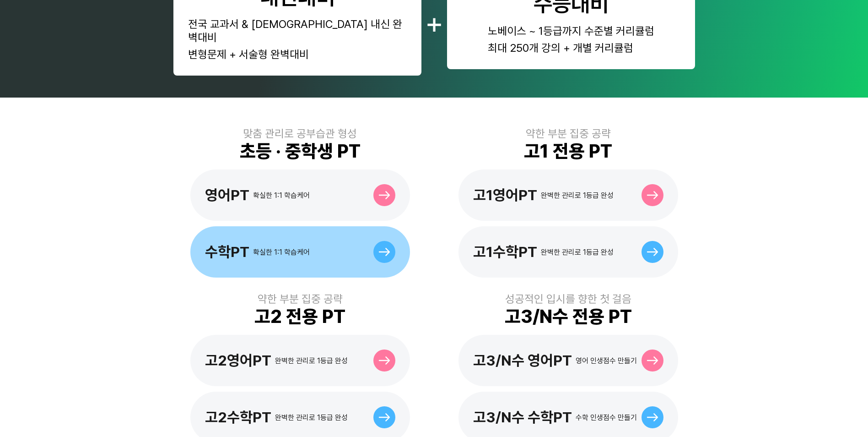 This screenshot has width=868, height=437. Describe the element at coordinates (568, 151) in the screenshot. I see `div: 고1 전용 PT` at that location.